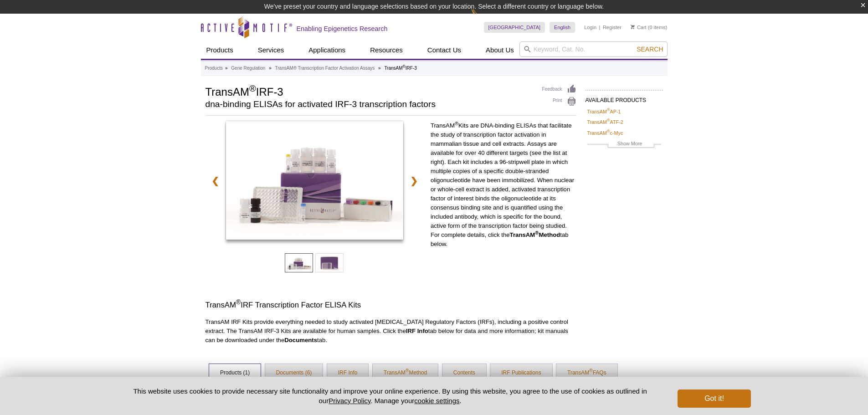  Describe the element at coordinates (594, 49) in the screenshot. I see `input: Keyword, Cat. No.` at that location.